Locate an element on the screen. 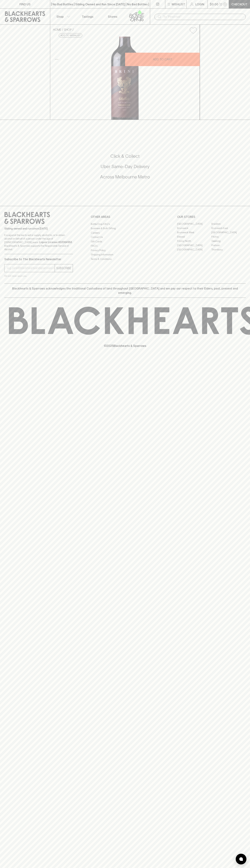  p: Shop is located at coordinates (60, 17).